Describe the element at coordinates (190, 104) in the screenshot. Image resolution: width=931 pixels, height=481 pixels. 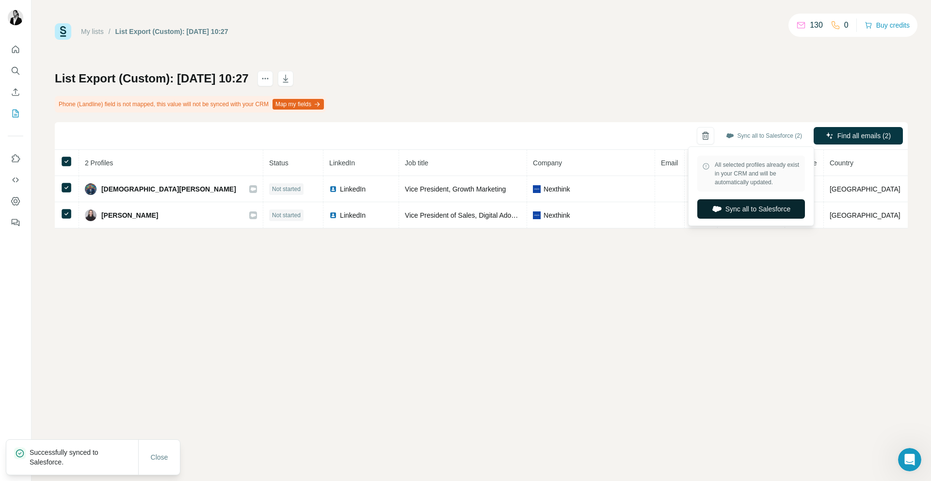
I see `div: Phone (Landline) field is not mapped, this value will not be synced with your CRM` at that location.